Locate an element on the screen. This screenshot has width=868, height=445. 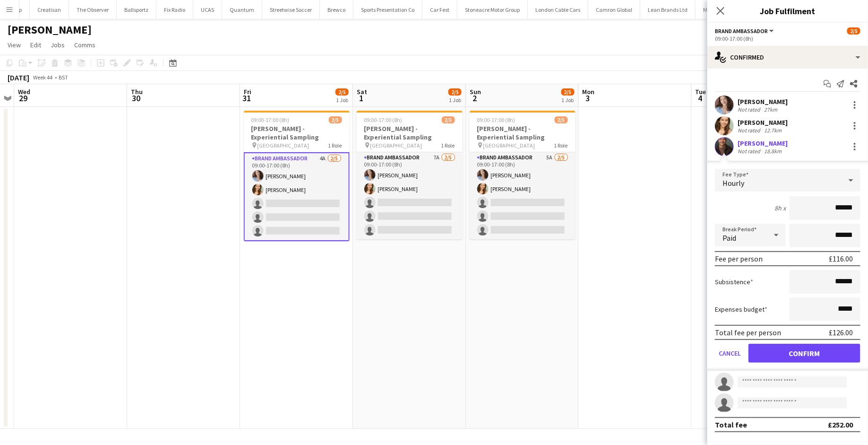
button: Confirm is located at coordinates (804, 353).